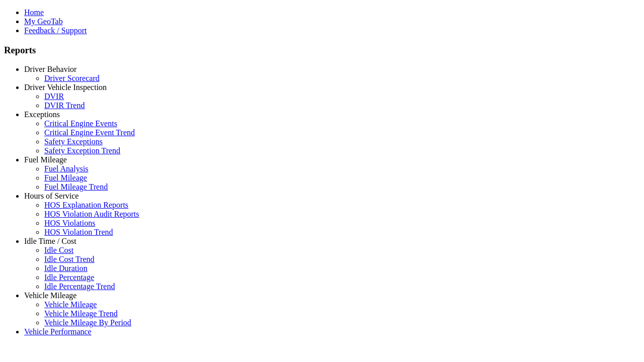 The image size is (644, 362). What do you see at coordinates (81, 314) in the screenshot?
I see `a: Vehicle Mileage Trend` at bounding box center [81, 314].